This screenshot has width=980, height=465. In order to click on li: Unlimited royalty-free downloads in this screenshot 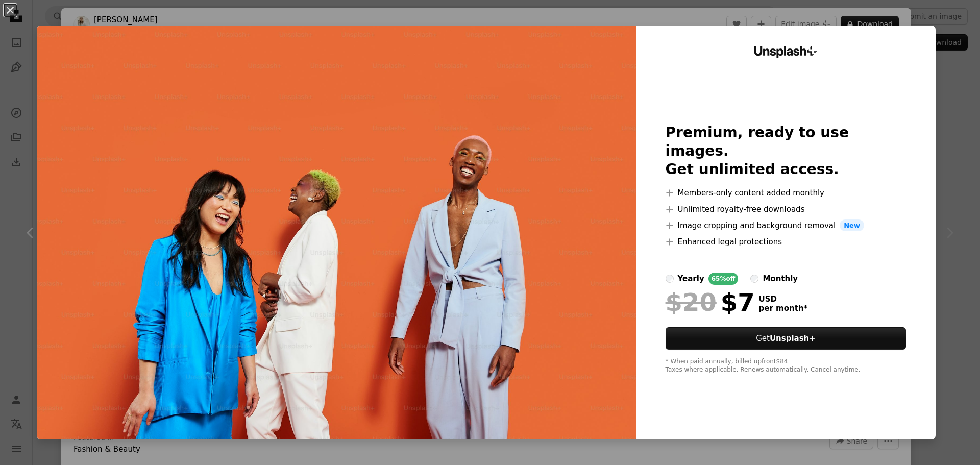, I will do `click(786, 210)`.